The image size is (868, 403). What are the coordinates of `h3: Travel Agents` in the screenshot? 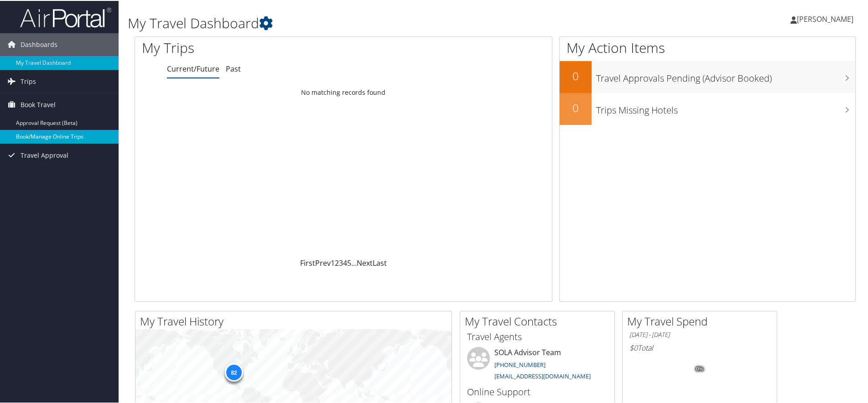 It's located at (538, 336).